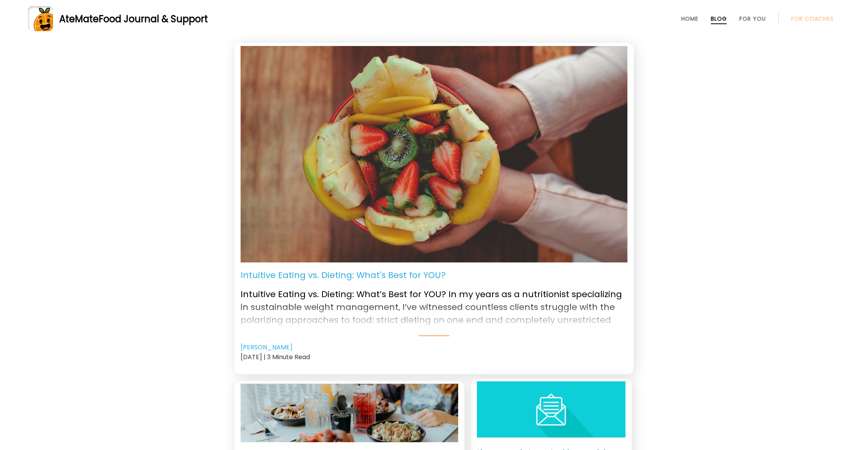  I want to click on a: Intuitive Eating. Image: Unsplash-giancarlo-duarte, so click(434, 154).